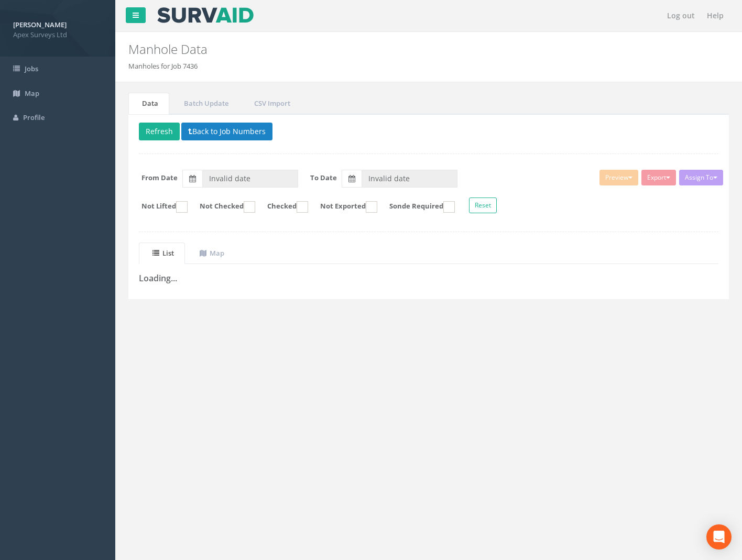 This screenshot has width=742, height=560. I want to click on label: Not Lifted, so click(159, 207).